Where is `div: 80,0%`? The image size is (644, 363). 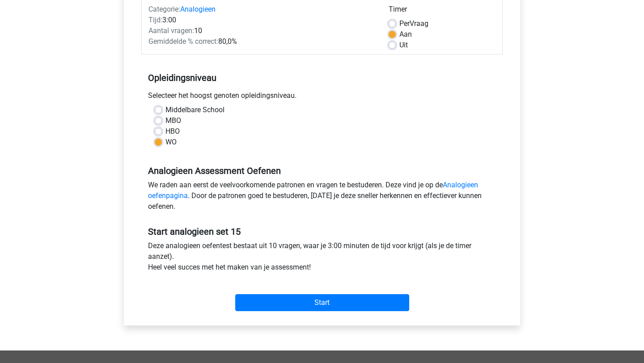
div: 80,0% is located at coordinates (262, 41).